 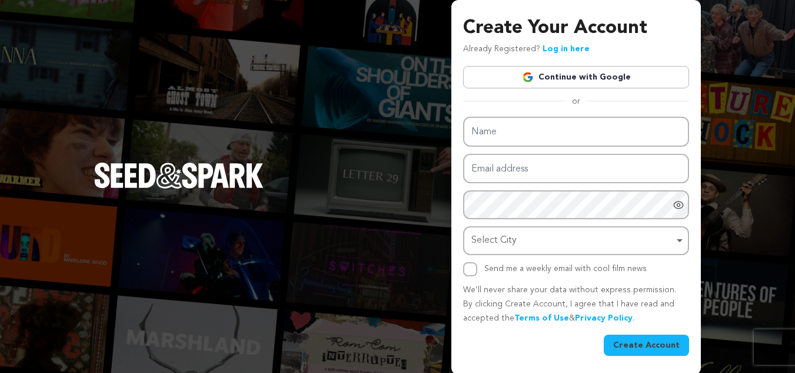 What do you see at coordinates (528, 77) in the screenshot?
I see `img: Google logo` at bounding box center [528, 77].